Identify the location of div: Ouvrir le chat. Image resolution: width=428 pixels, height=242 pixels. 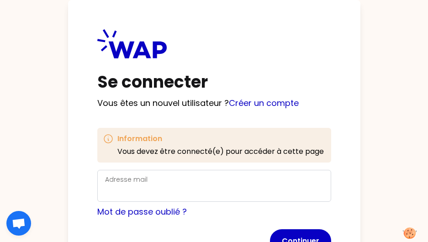
(19, 223).